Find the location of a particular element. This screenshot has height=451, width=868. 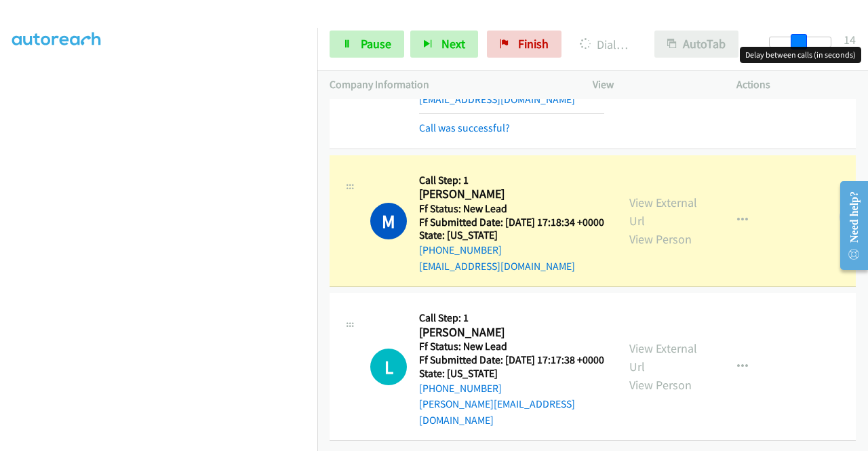

p: Company Information is located at coordinates (449, 85).